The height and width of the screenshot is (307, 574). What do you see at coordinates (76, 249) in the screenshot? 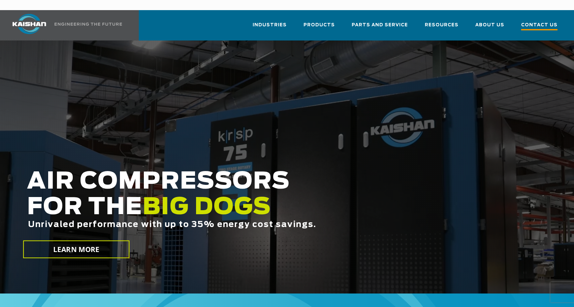
I see `a: LEARN MORE` at bounding box center [76, 249].